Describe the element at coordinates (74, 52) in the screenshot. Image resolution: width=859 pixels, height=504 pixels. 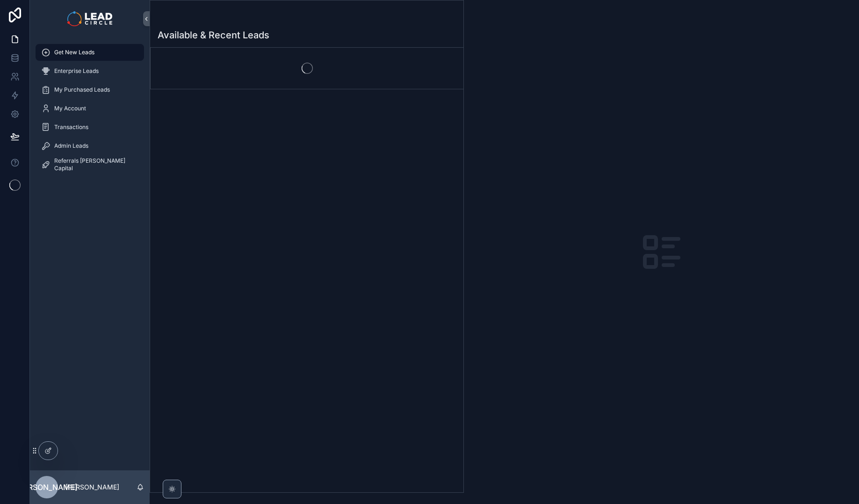
I see `span: Get New Leads` at that location.